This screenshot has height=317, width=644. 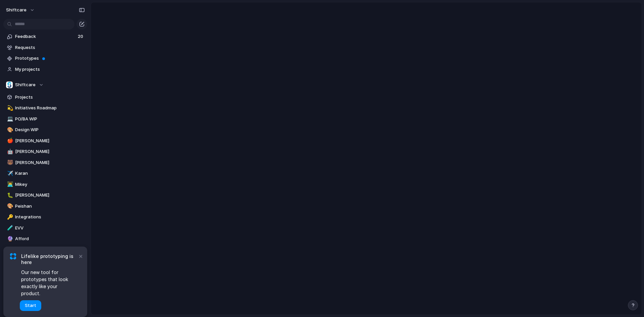 I want to click on span: Prototypes, so click(x=50, y=58).